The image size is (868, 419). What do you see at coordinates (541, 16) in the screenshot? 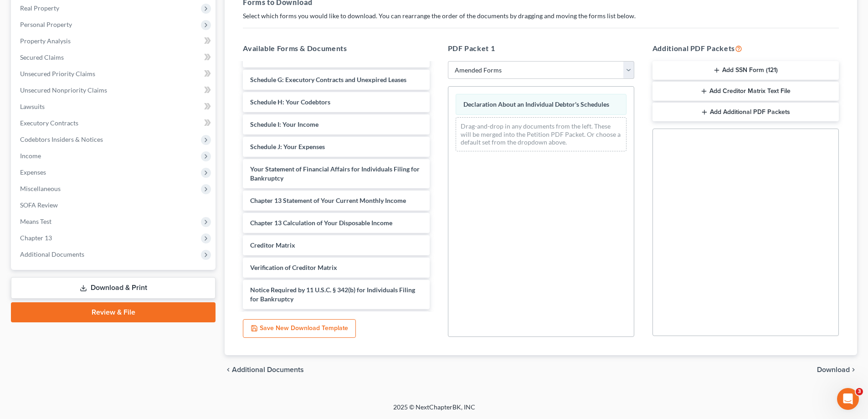
I see `p: Select which forms you would like to download. You can rearrange the order of the documents by dr...` at bounding box center [541, 16].